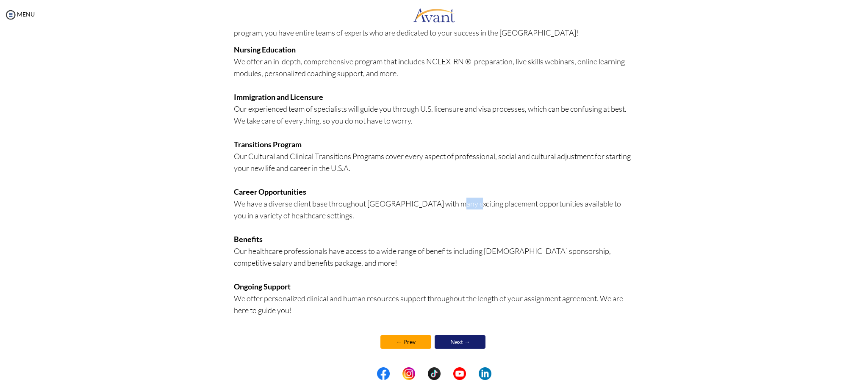  I want to click on b: Career Opportunities, so click(270, 192).